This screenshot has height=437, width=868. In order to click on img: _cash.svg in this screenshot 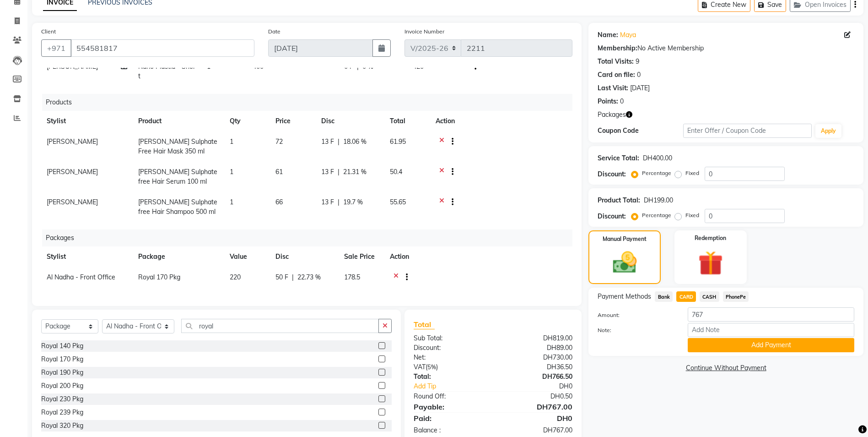, I will do `click(625, 263)`.